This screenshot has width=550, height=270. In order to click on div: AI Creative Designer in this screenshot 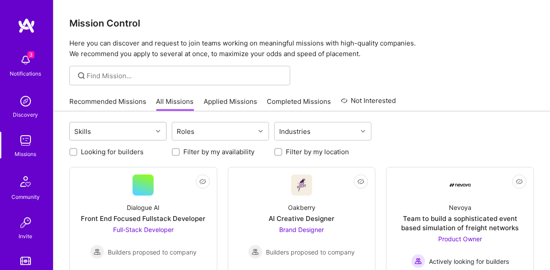, I will do `click(301, 218)`.